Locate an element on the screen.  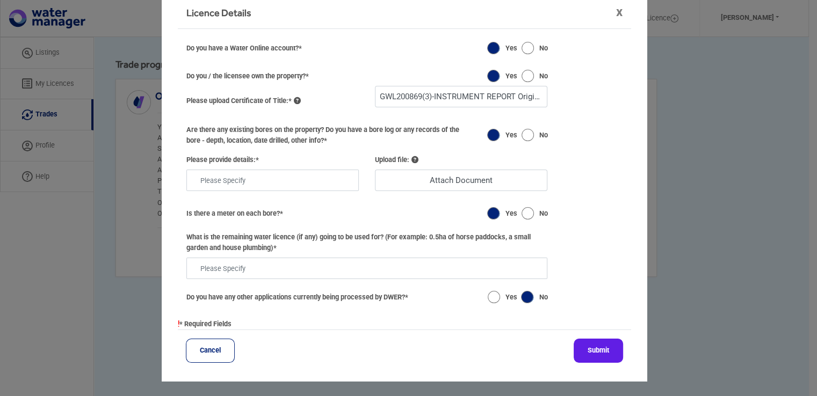
p: * Required Fields is located at coordinates (205, 324).